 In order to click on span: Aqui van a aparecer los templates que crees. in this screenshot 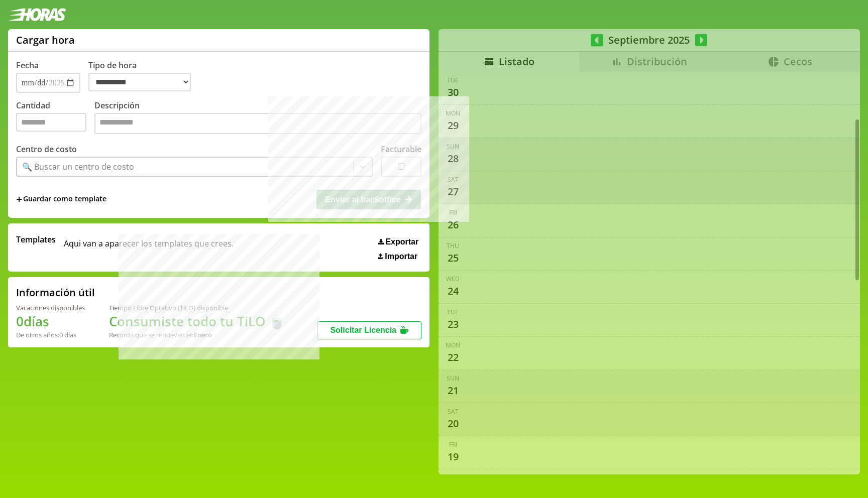, I will do `click(148, 247)`.